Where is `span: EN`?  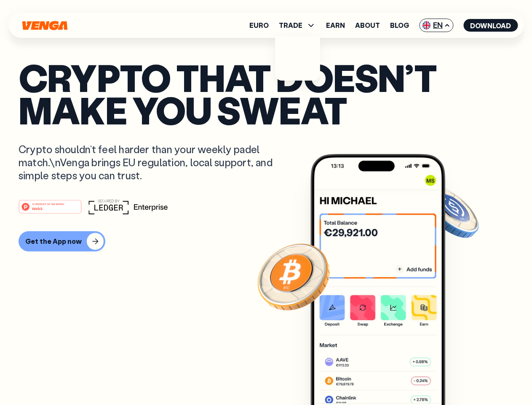 span: EN is located at coordinates (436, 25).